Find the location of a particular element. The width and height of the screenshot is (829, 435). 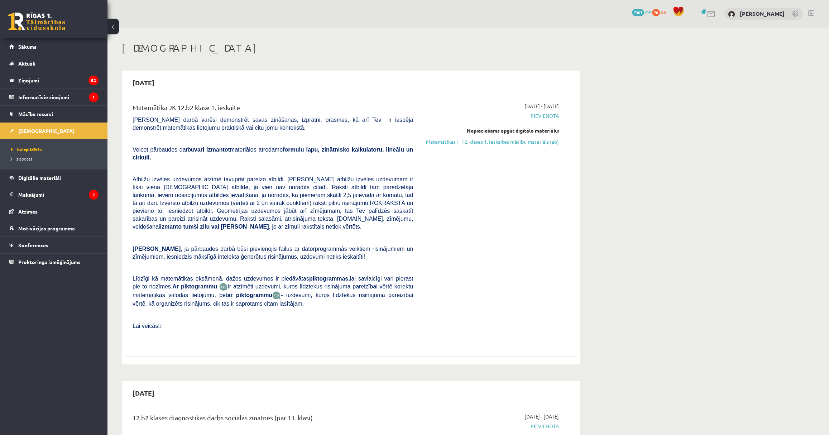

a: Maksājumi2 is located at coordinates (54, 194).